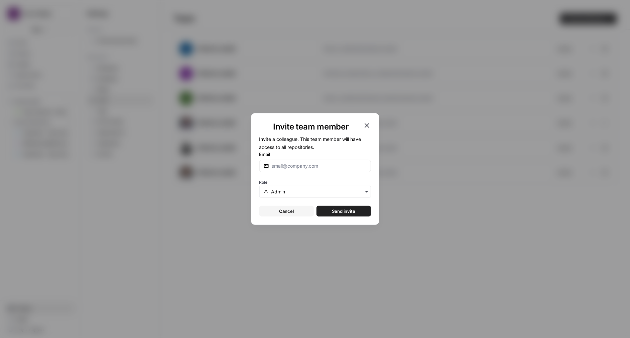 The height and width of the screenshot is (338, 630). Describe the element at coordinates (310, 143) in the screenshot. I see `span: Invite a colleague. This team member will have access to all repositories.` at that location.